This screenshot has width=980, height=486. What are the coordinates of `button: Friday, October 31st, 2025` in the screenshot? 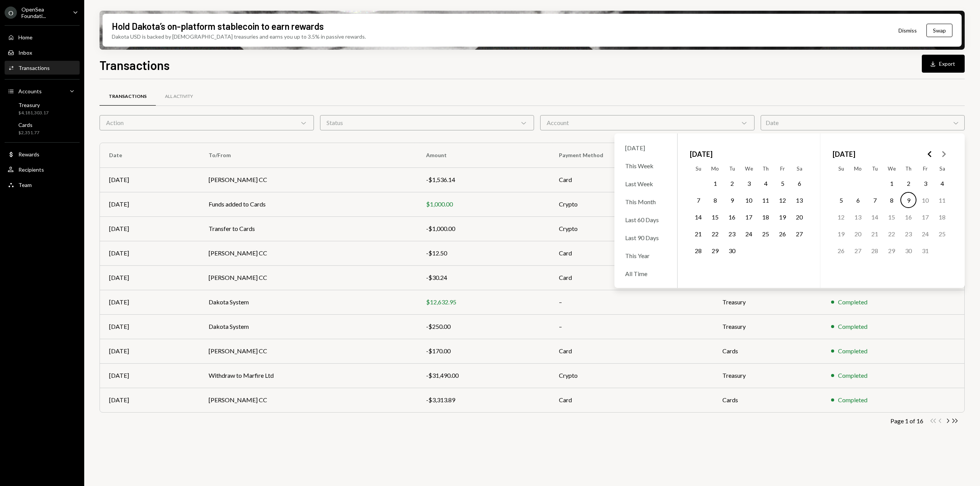 It's located at (925, 250).